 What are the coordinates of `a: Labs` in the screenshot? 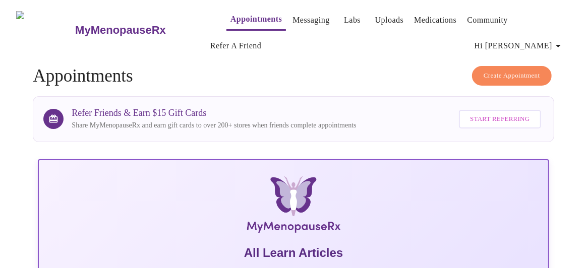 It's located at (352, 20).